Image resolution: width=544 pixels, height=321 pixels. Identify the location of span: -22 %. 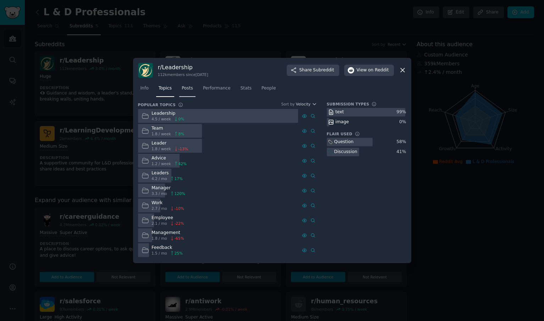
(179, 223).